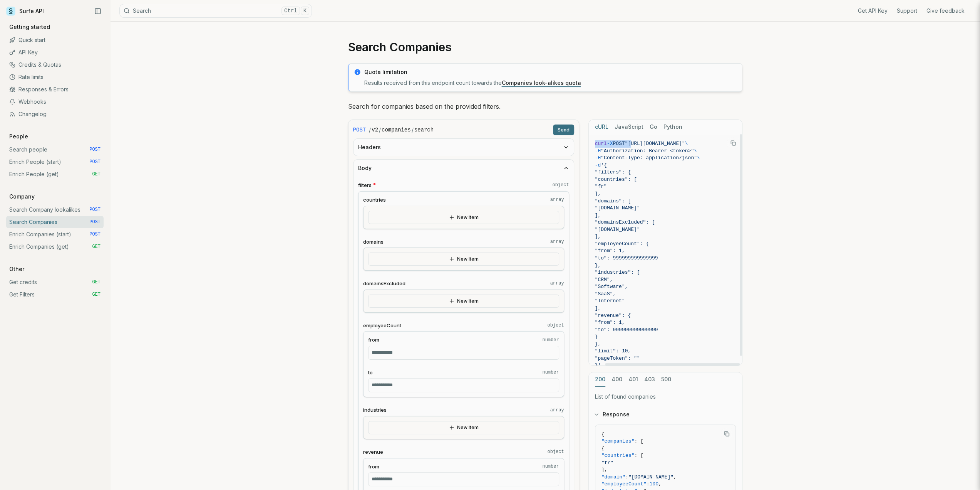 The height and width of the screenshot is (490, 980). I want to click on span: -X, so click(610, 143).